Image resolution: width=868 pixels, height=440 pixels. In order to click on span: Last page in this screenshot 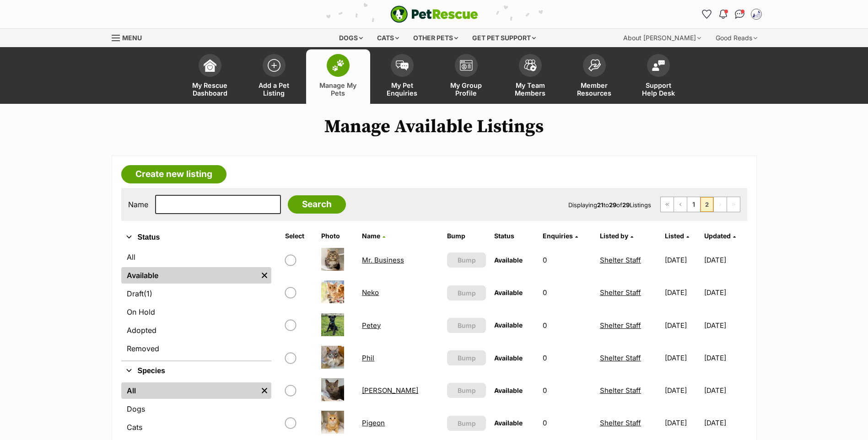, I will do `click(734, 205)`.